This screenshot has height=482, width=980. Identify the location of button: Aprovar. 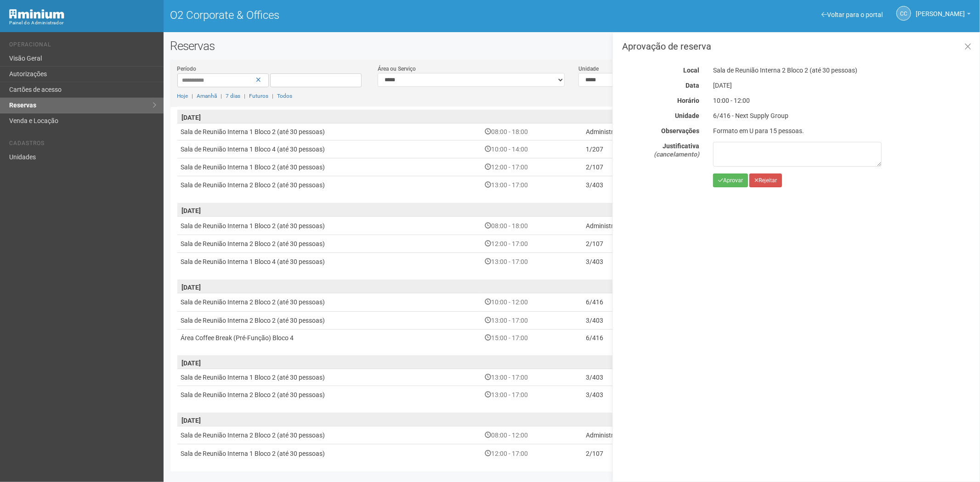
(731, 181).